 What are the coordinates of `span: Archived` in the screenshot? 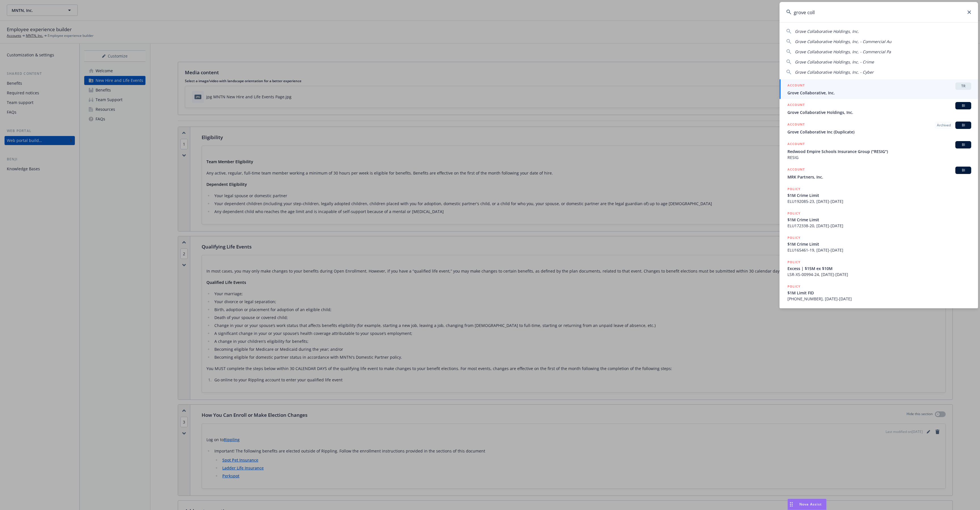 It's located at (944, 125).